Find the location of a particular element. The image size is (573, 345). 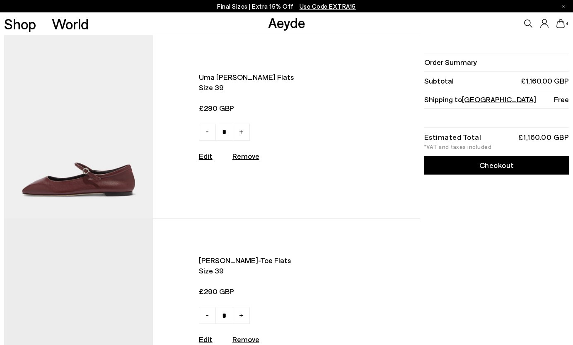

span: Free is located at coordinates (561, 99).